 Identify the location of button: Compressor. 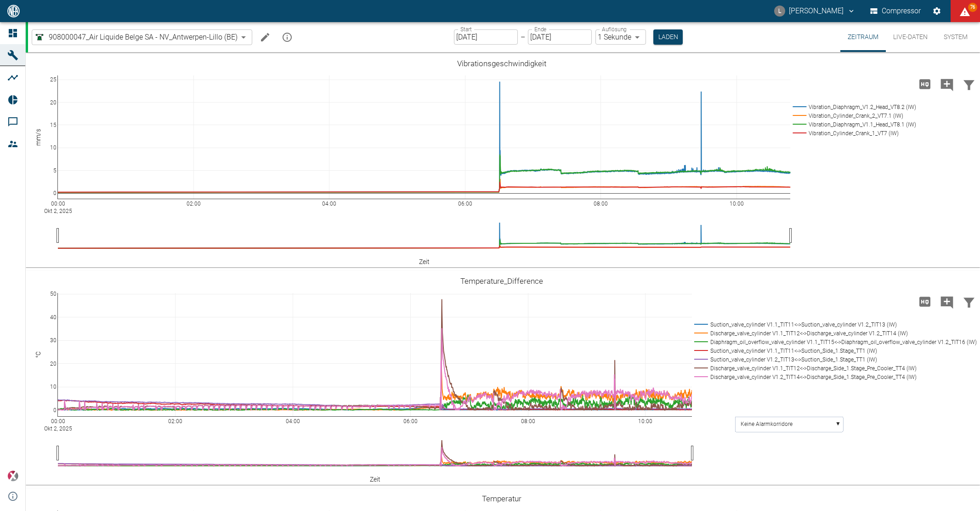
(895, 11).